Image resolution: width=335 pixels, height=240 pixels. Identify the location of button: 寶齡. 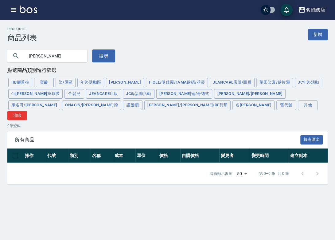
(44, 82).